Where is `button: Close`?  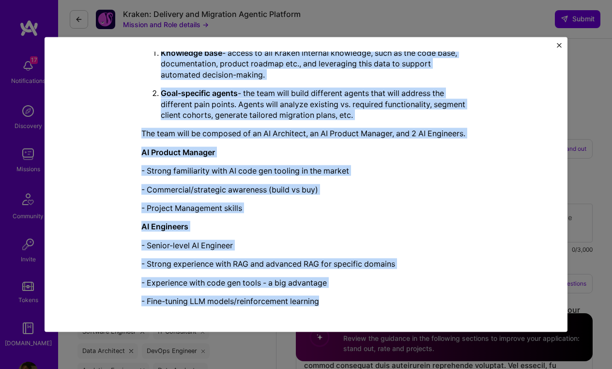 button: Close is located at coordinates (560, 47).